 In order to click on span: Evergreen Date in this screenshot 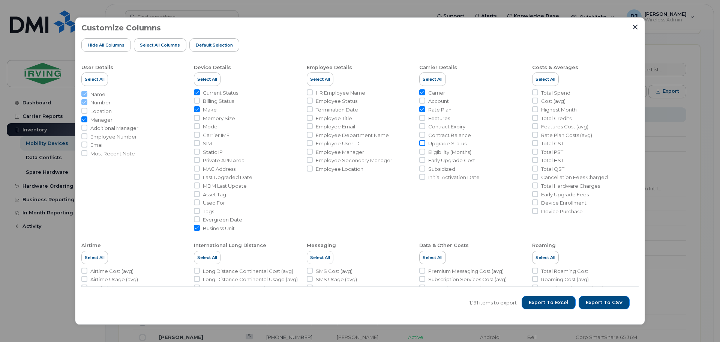, I will do `click(222, 219)`.